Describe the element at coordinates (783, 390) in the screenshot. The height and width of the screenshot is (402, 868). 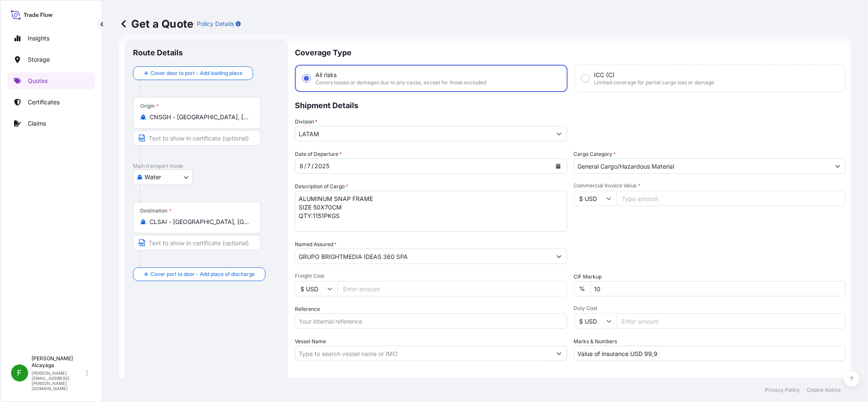
I see `a: Privacy Policy` at that location.